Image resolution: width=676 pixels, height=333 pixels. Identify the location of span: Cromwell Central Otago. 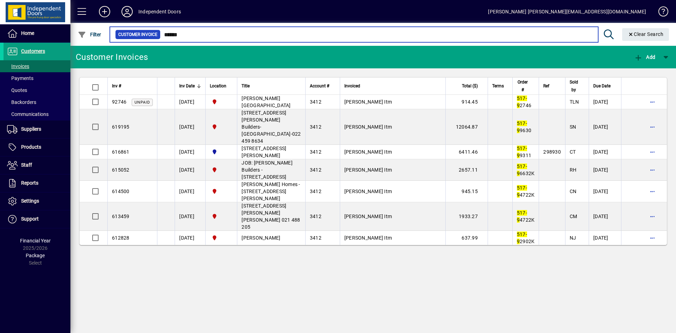
(221, 152).